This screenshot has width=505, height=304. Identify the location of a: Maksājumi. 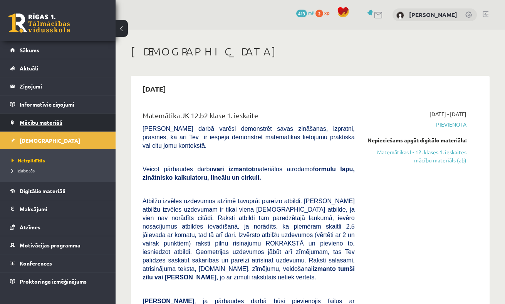
(58, 209).